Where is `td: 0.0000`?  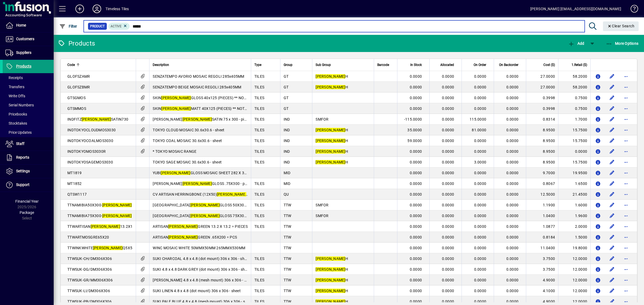
td: 0.0000 is located at coordinates (574, 151).